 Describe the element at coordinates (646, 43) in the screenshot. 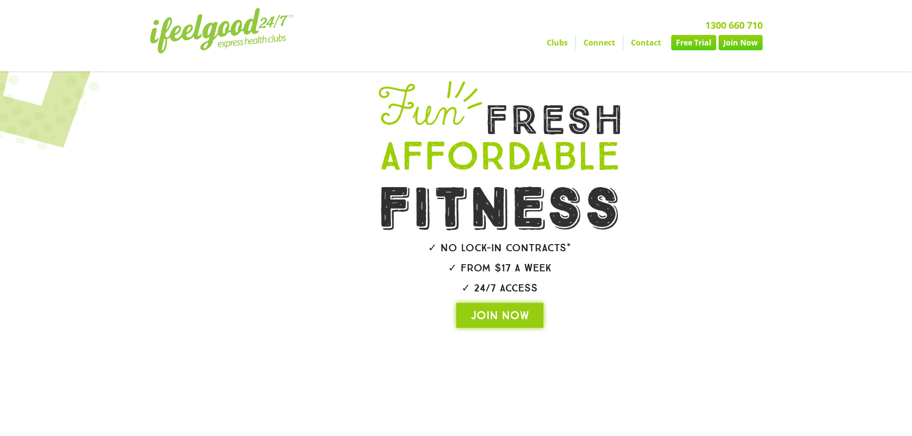

I see `a: Contact` at that location.